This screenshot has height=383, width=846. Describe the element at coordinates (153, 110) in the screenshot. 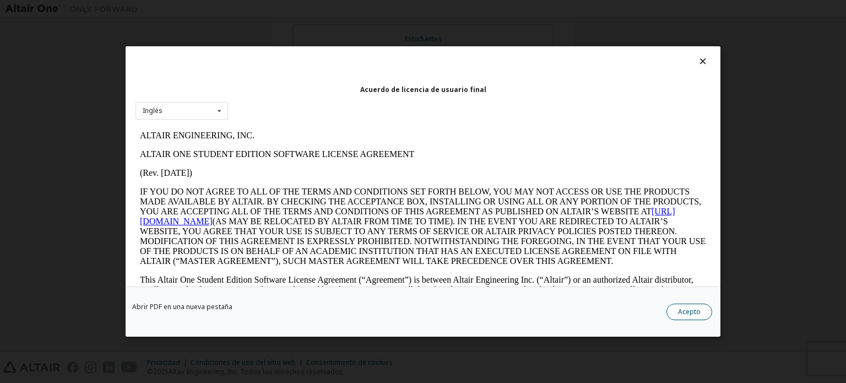

I see `font: Inglés` at that location.